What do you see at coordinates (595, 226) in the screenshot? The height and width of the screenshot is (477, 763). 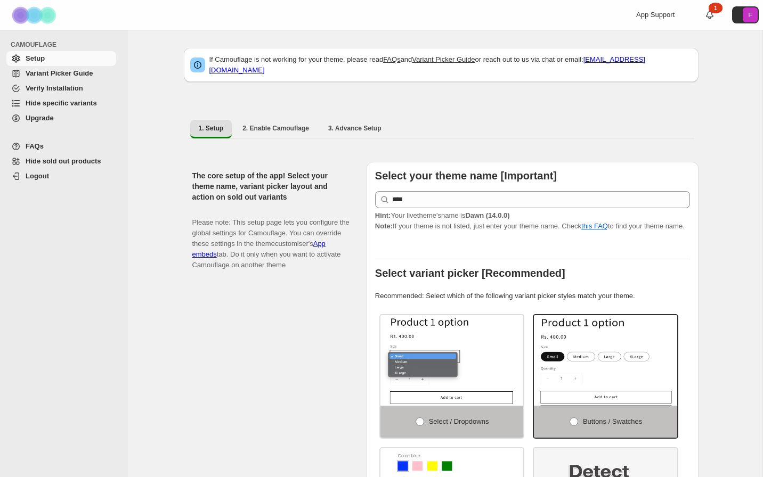 I see `a: this FAQ` at bounding box center [595, 226].